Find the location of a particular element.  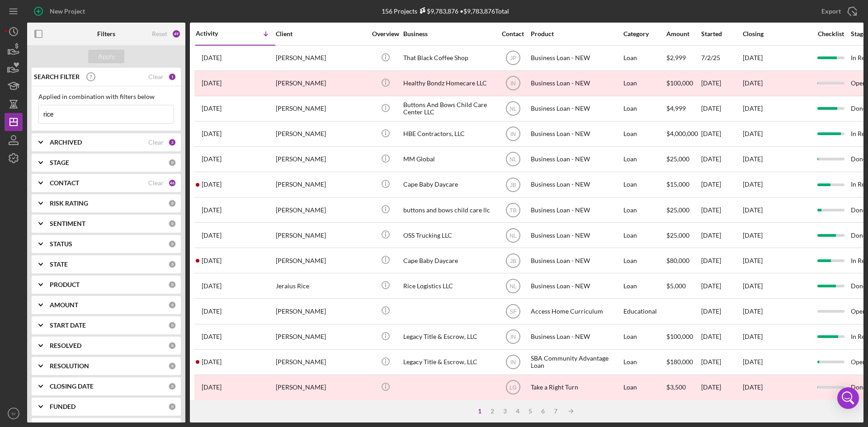

time: 2025-09-19 16:10 is located at coordinates (212, 57).